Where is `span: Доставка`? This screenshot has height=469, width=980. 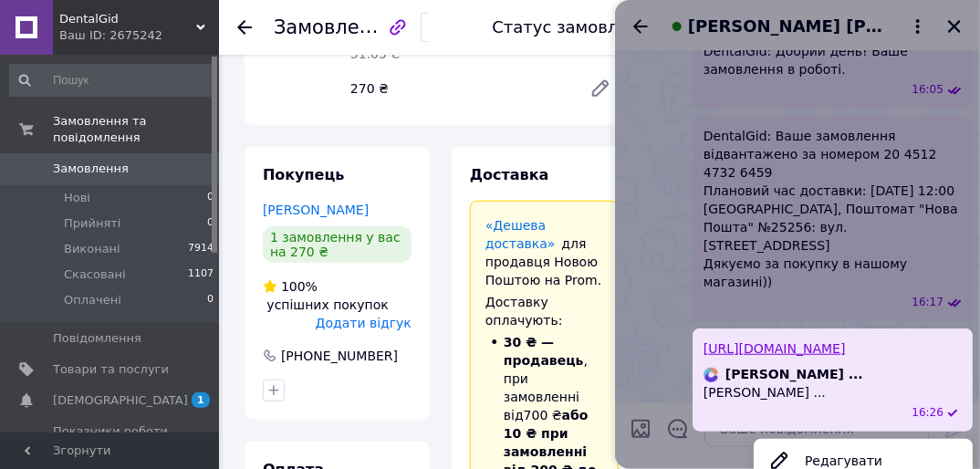
span: Доставка is located at coordinates (509, 175).